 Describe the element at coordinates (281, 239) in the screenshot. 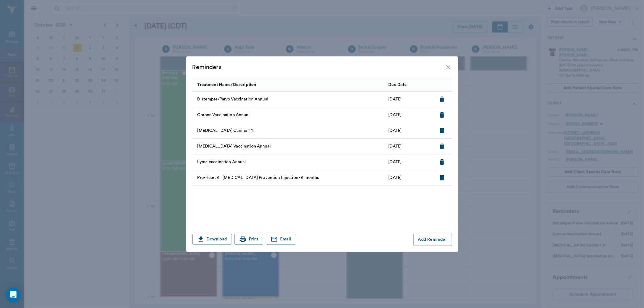

I see `button: Email` at that location.